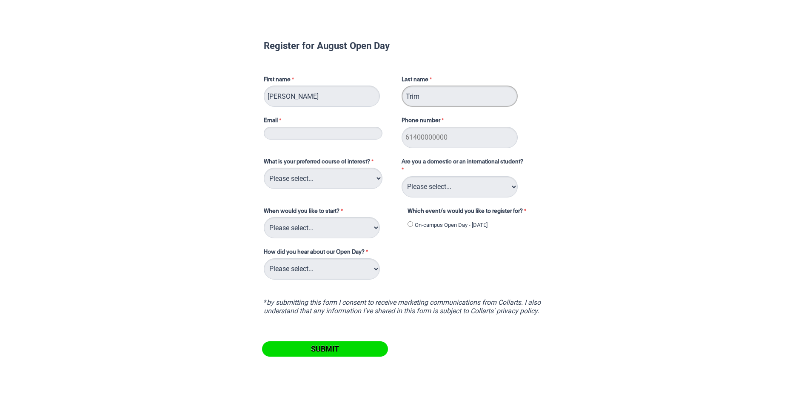 This screenshot has width=807, height=406. Describe the element at coordinates (328, 122) in the screenshot. I see `label: Email` at that location.